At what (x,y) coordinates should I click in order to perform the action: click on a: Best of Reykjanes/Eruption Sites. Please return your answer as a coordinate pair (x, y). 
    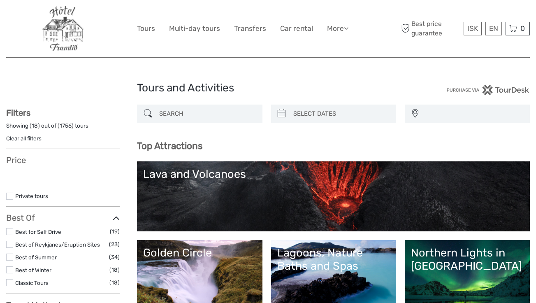
    Looking at the image, I should click on (58, 244).